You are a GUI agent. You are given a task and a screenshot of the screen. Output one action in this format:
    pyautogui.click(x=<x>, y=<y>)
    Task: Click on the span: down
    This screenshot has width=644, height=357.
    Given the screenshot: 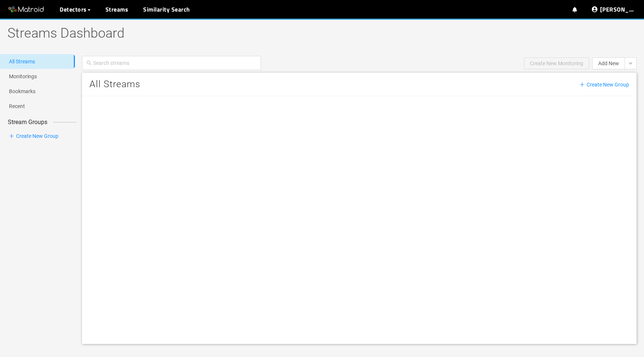 What is the action you would take?
    pyautogui.click(x=631, y=64)
    